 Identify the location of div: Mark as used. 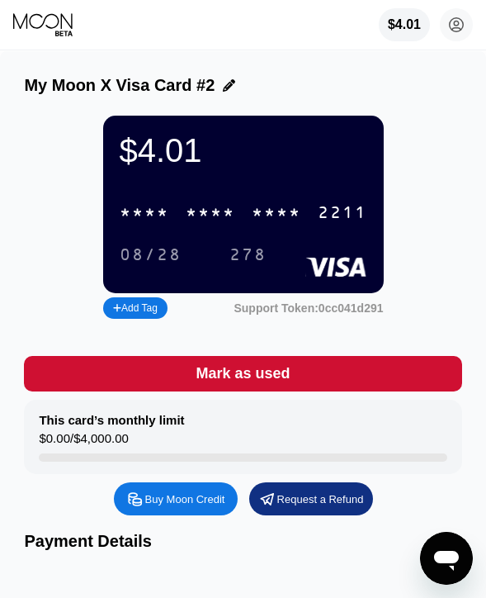
(243, 373).